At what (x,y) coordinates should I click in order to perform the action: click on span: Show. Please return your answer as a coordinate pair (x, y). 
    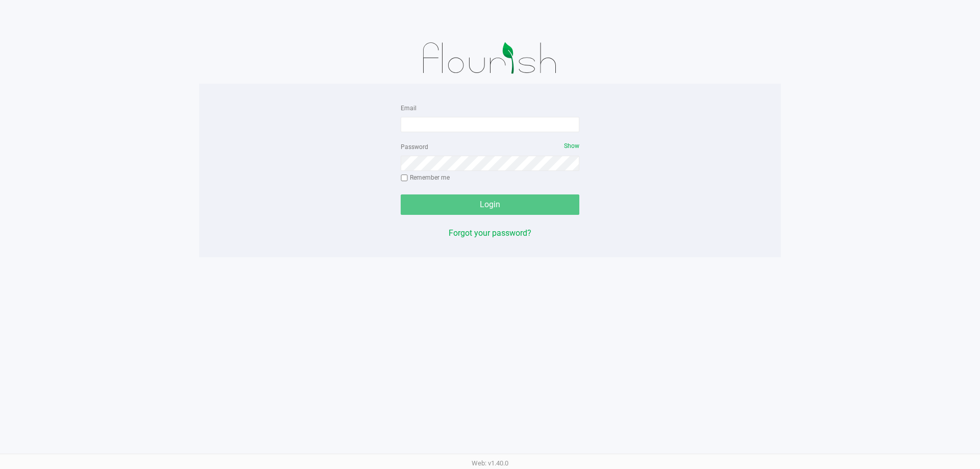
    Looking at the image, I should click on (572, 146).